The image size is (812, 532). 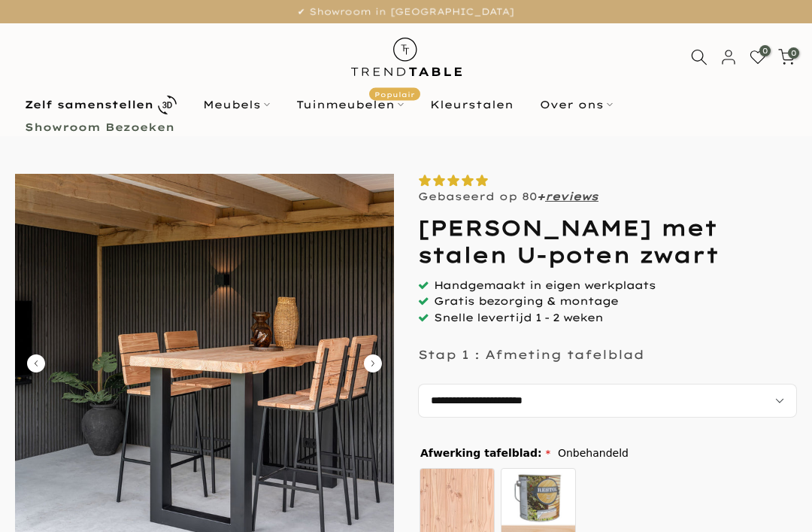 What do you see at coordinates (373, 364) in the screenshot?
I see `button: Carousel Next Arrow` at bounding box center [373, 364].